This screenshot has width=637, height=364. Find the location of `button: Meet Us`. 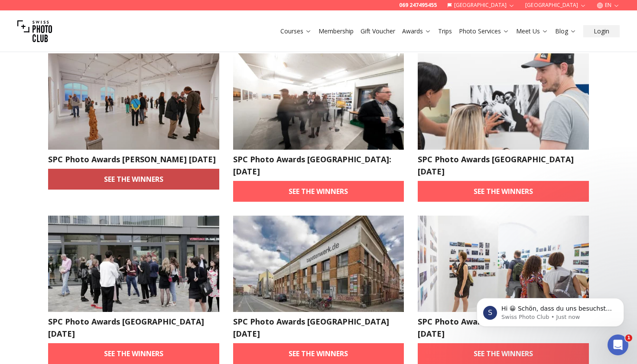

button: Meet Us is located at coordinates (532, 31).